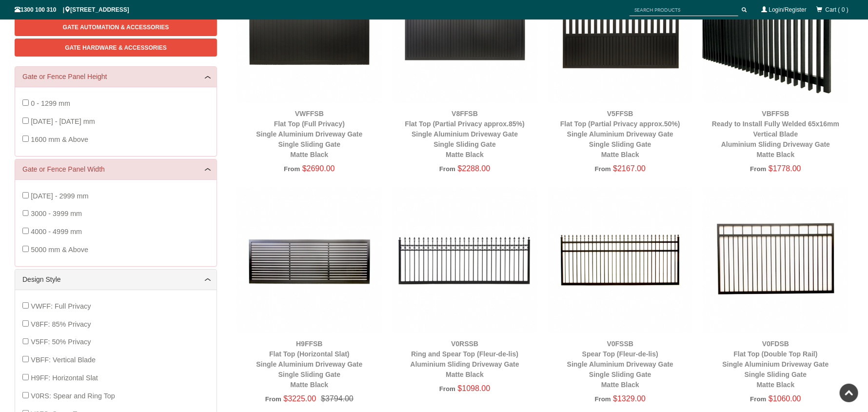  Describe the element at coordinates (837, 10) in the screenshot. I see `span: Cart ( 0 )` at that location.